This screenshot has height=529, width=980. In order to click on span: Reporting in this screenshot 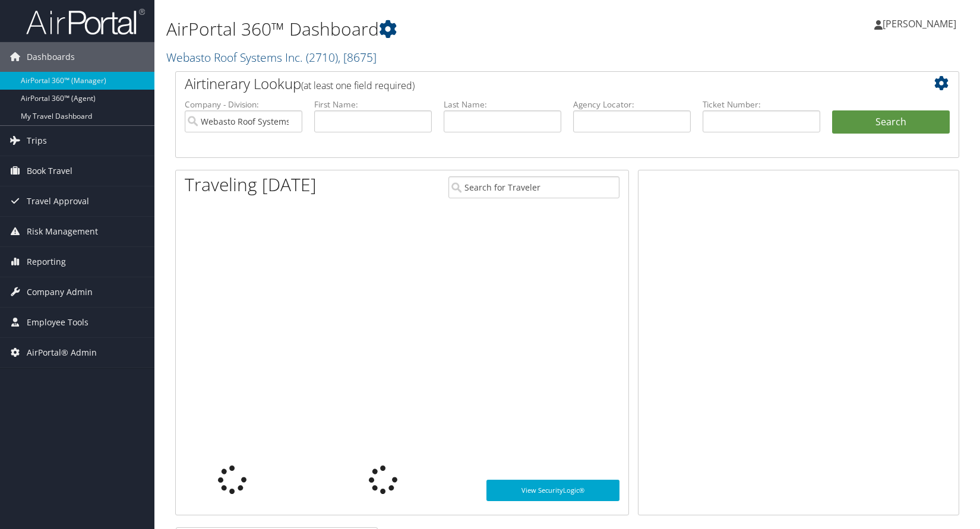, I will do `click(46, 262)`.